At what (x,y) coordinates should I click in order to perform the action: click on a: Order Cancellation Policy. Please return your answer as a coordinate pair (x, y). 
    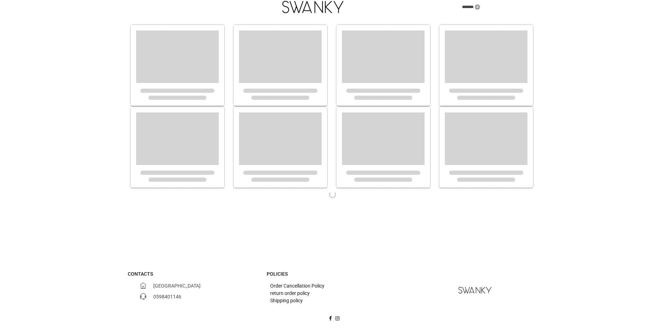
    Looking at the image, I should click on (297, 286).